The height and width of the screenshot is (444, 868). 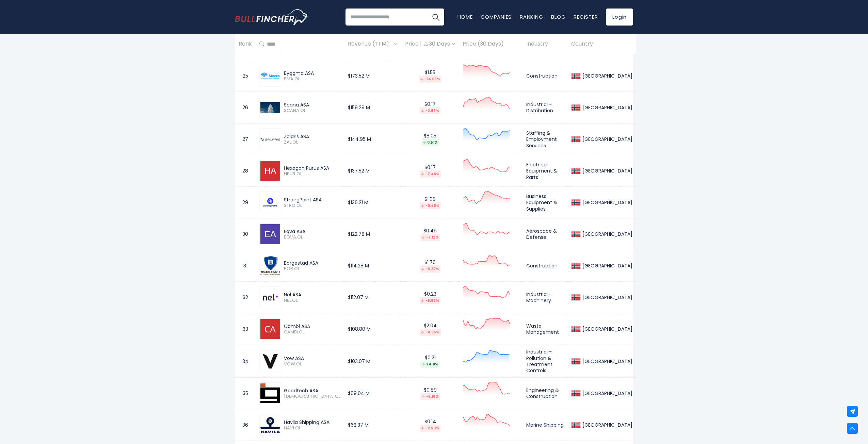 What do you see at coordinates (373, 171) in the screenshot?
I see `td: $137.52 M` at bounding box center [373, 171].